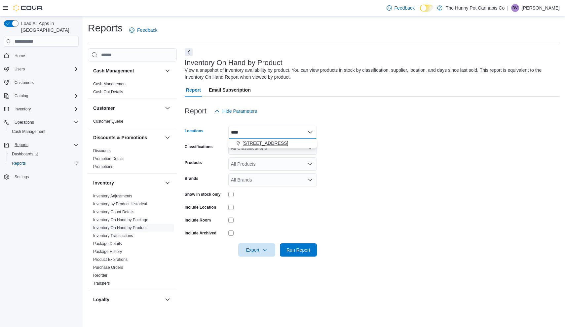 The height and width of the screenshot is (327, 565). What do you see at coordinates (475, 8) in the screenshot?
I see `p: The Hunny Pot Cannabis Co` at bounding box center [475, 8].